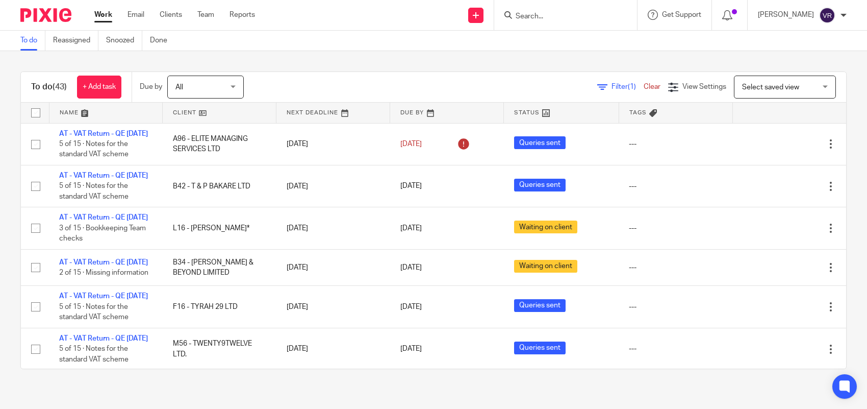 Image resolution: width=867 pixels, height=409 pixels. I want to click on a: Email, so click(136, 15).